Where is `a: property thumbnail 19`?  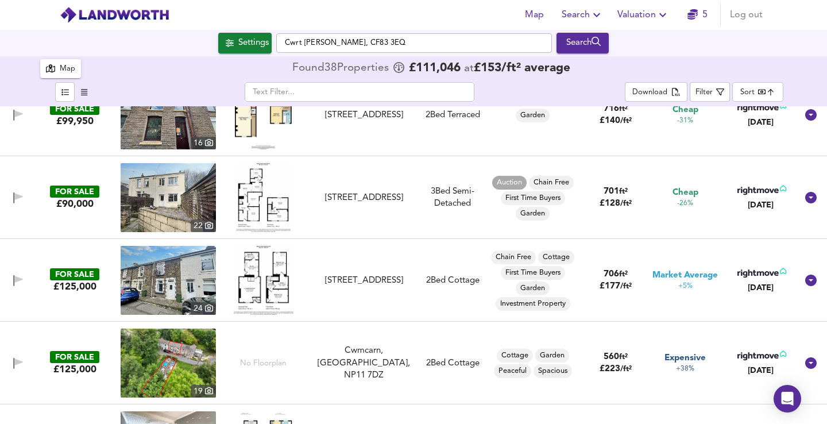
a: property thumbnail 19 is located at coordinates (168, 363).